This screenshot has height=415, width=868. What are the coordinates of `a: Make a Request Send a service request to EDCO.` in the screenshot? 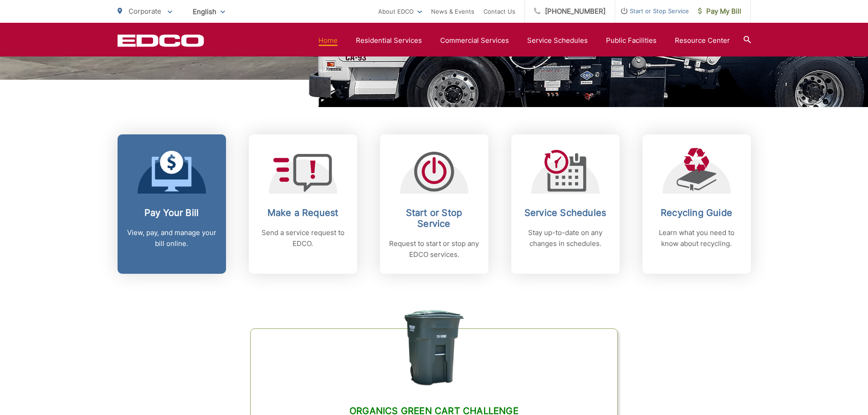 It's located at (303, 204).